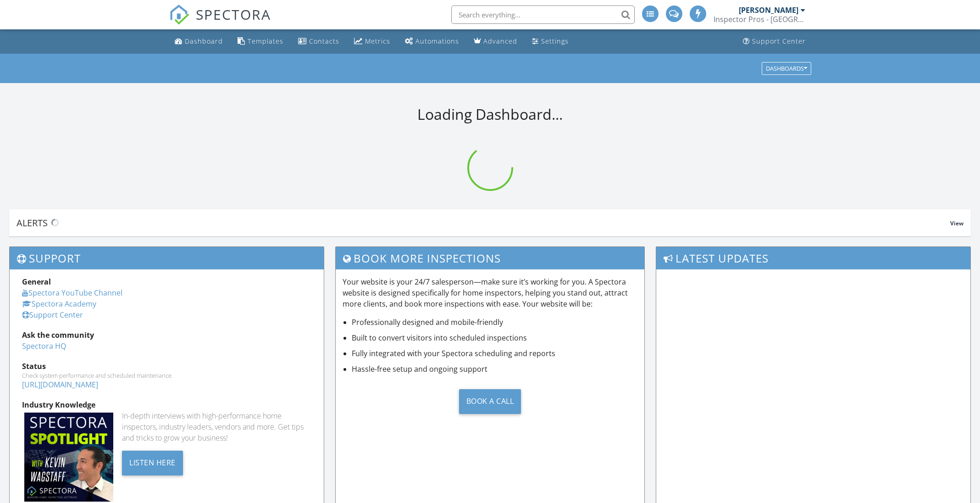 Image resolution: width=980 pixels, height=503 pixels. What do you see at coordinates (490, 401) in the screenshot?
I see `a: Book a Call` at bounding box center [490, 401].